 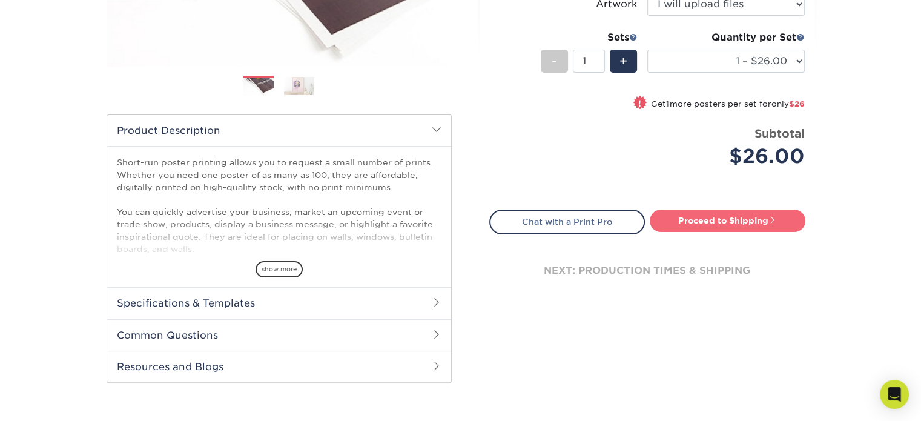 I want to click on img: Posters 01, so click(x=258, y=87).